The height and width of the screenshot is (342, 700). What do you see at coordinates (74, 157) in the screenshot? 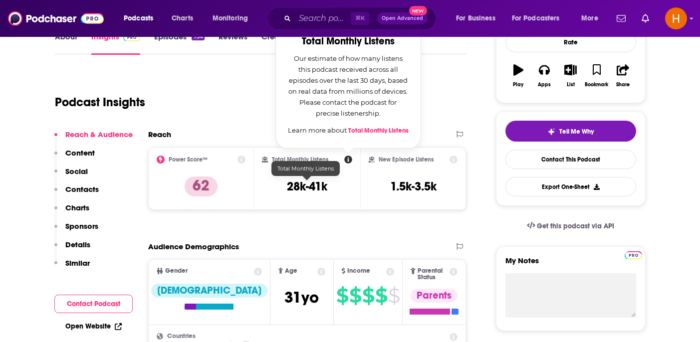
I see `button: Content` at bounding box center [74, 157].